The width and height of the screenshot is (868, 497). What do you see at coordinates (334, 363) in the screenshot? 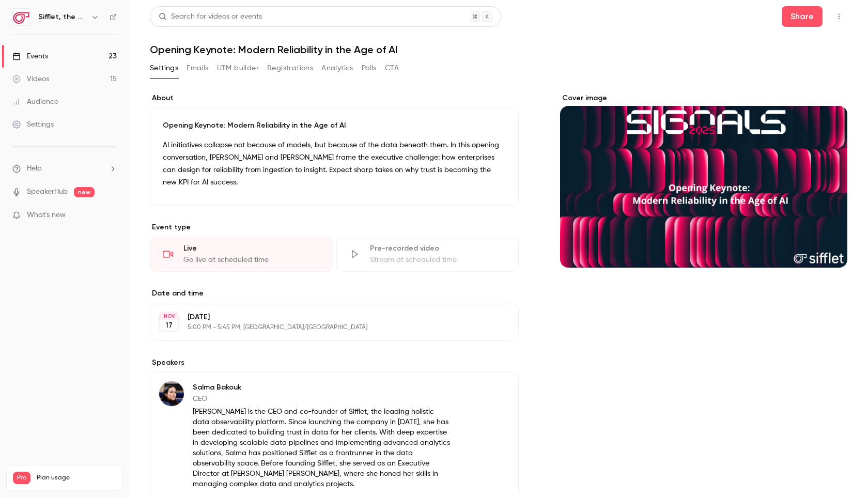
I see `label: Speakers` at bounding box center [334, 363].